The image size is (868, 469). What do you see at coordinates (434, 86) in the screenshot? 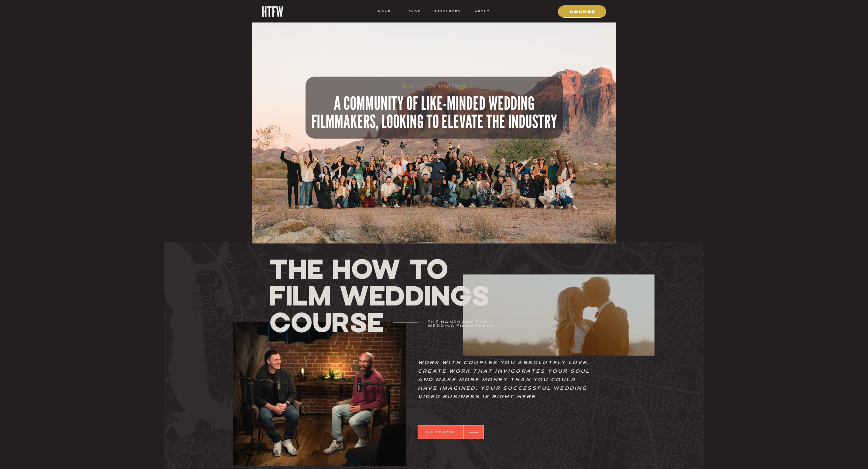
I see `h1: how to film weddings` at bounding box center [434, 86].